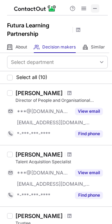  What do you see at coordinates (61, 100) in the screenshot?
I see `div: Director of People and Organisational Development` at bounding box center [61, 100].